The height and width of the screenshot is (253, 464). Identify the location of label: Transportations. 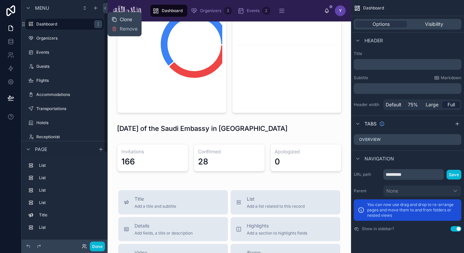
(69, 109).